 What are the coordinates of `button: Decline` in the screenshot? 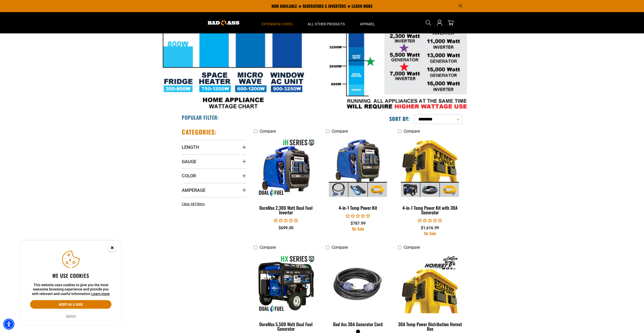 It's located at (71, 316).